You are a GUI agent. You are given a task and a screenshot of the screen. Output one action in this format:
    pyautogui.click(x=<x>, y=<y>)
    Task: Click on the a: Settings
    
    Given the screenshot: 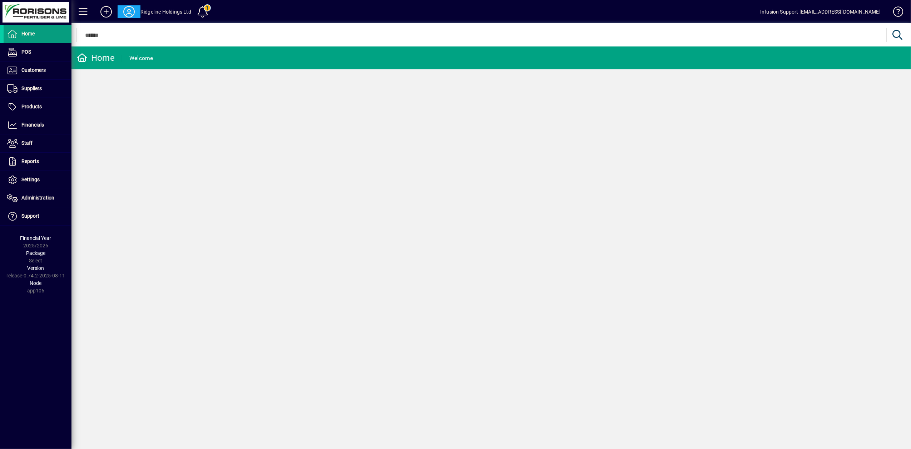 What is the action you would take?
    pyautogui.click(x=38, y=180)
    